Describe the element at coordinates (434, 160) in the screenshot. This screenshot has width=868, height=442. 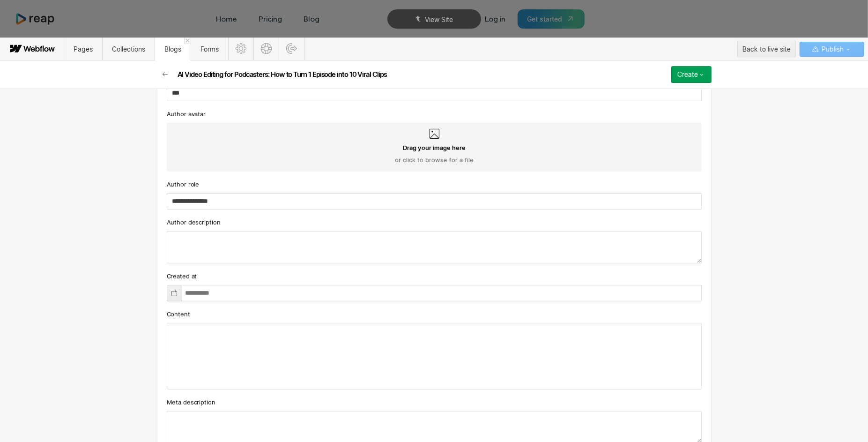
I see `span: or click to browse for a file` at that location.